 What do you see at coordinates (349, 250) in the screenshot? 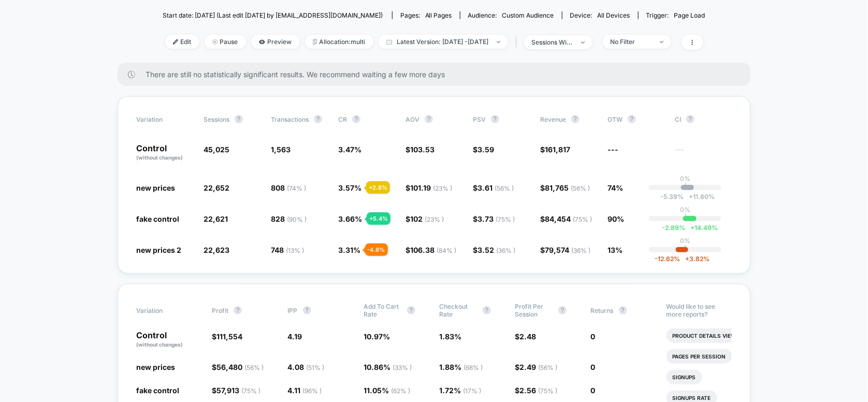
I see `span: 3.31 %` at bounding box center [349, 250].